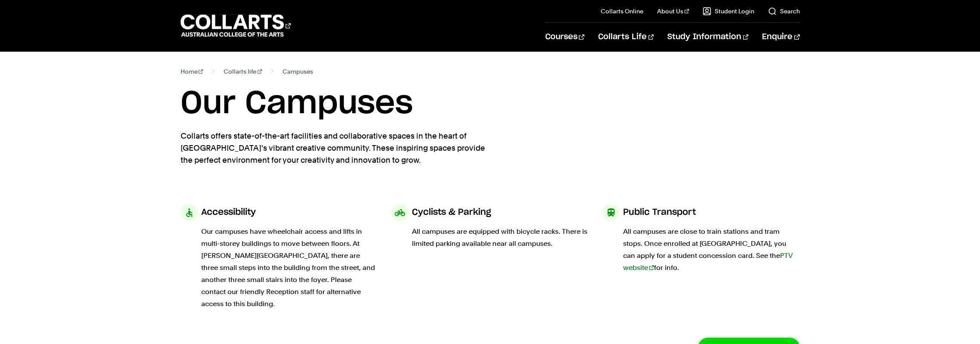 The height and width of the screenshot is (344, 980). I want to click on a: PTV website, so click(708, 261).